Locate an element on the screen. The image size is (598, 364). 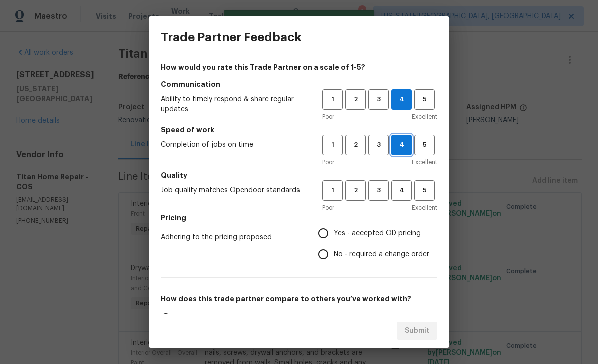
h5: How does this trade partner compare to others you’ve worked with? is located at coordinates (299, 298).